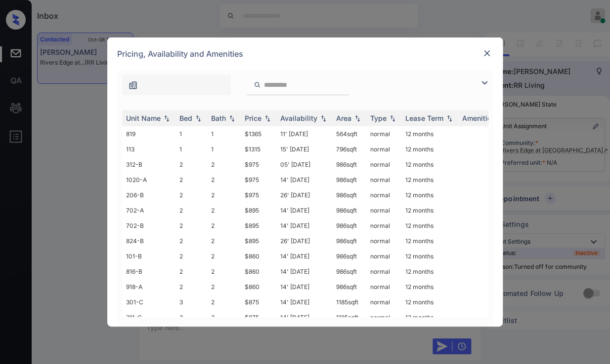  Describe the element at coordinates (192, 134) in the screenshot. I see `td: 1` at that location.